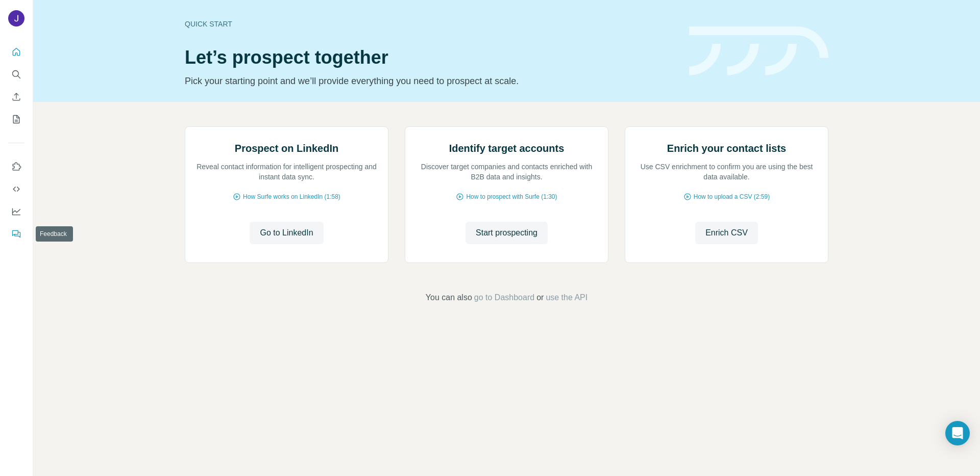 The image size is (980, 476). I want to click on p: Pick your starting point and we’ll provide everything you need to prospect at scale., so click(431, 81).